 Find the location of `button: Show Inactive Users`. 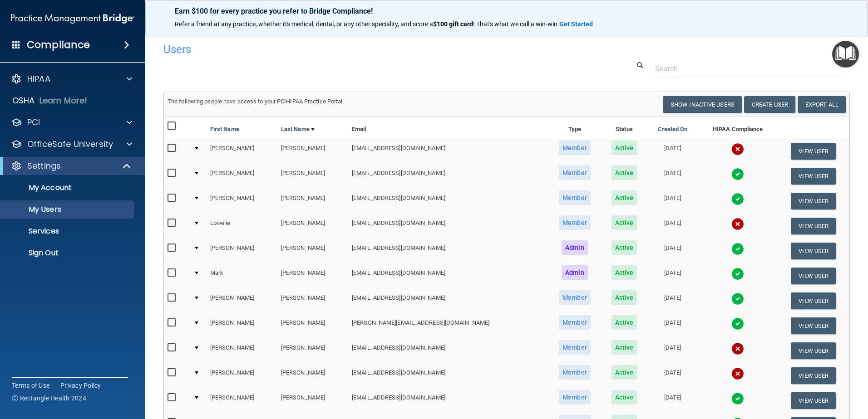

button: Show Inactive Users is located at coordinates (702, 104).